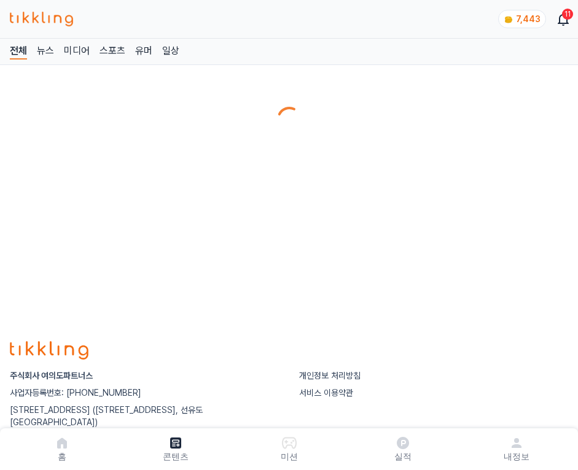  I want to click on p: 실적, so click(403, 457).